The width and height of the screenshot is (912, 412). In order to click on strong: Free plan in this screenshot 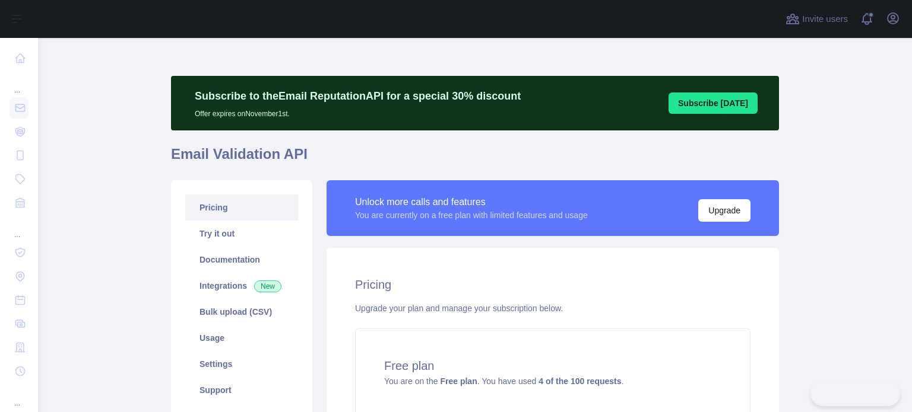, I will do `click(458, 382)`.